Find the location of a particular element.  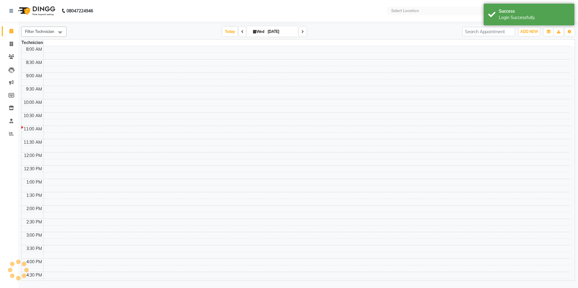

div: 12:00 PM is located at coordinates (33, 156).